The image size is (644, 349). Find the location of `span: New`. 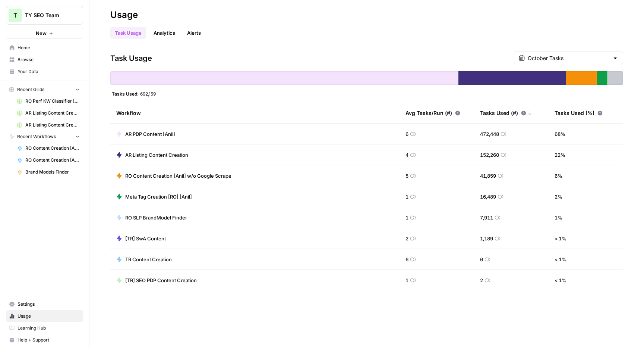

span: New is located at coordinates (41, 33).